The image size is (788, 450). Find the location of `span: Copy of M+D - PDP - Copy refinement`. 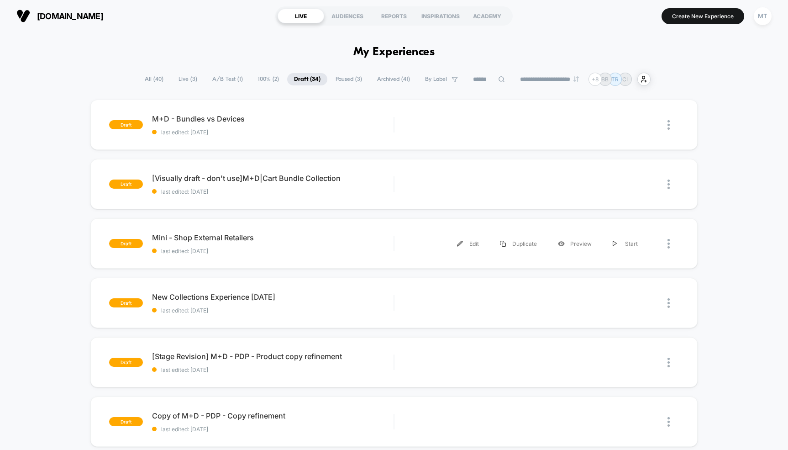

span: Copy of M+D - PDP - Copy refinement is located at coordinates (273, 416).